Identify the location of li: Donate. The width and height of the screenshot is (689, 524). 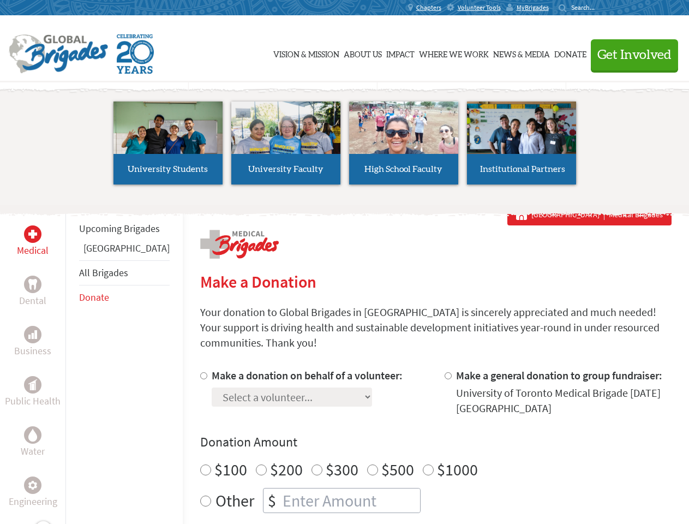
(124, 297).